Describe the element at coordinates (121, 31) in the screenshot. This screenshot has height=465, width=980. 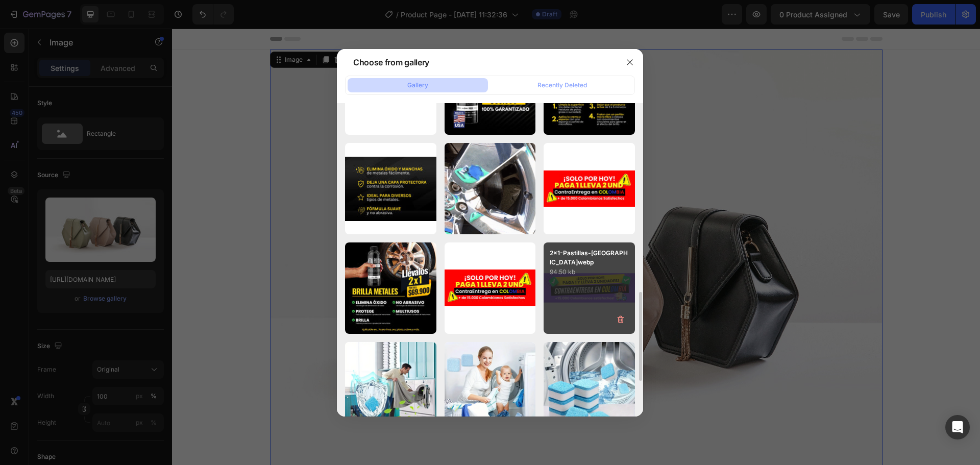
I see `div: Image` at that location.